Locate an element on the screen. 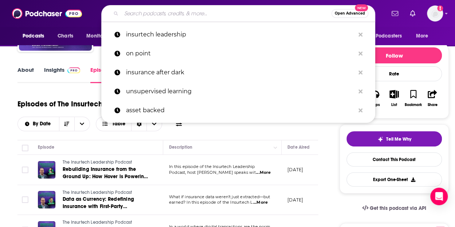 The height and width of the screenshot is (227, 455). span: More is located at coordinates (422, 36).